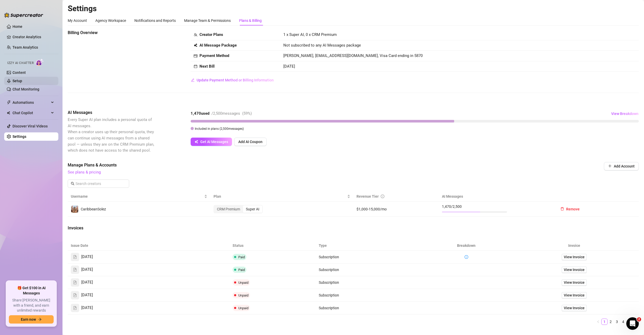 This screenshot has height=335, width=644. What do you see at coordinates (200, 114) in the screenshot?
I see `strong: 1,470 used` at bounding box center [200, 114].